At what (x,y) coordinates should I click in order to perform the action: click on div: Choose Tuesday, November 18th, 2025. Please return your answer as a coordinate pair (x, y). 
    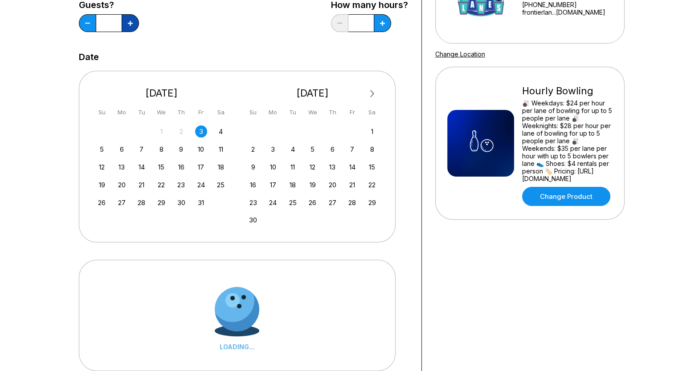
    Looking at the image, I should click on (293, 185).